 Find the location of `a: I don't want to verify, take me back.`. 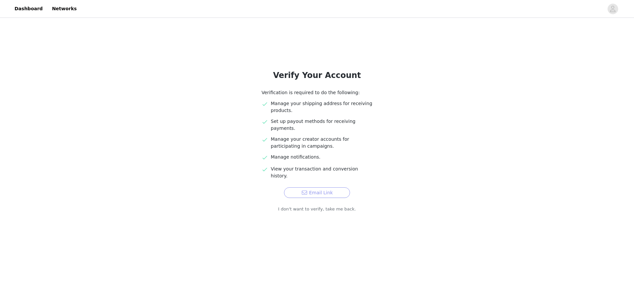

a: I don't want to verify, take me back. is located at coordinates (317, 209).